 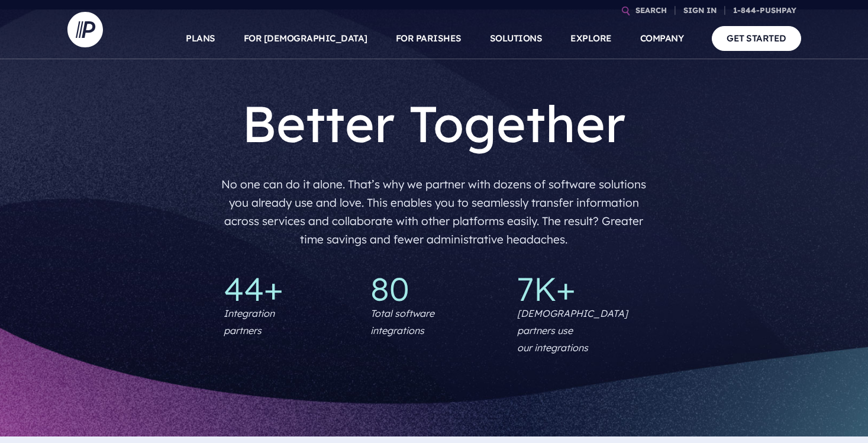 I want to click on a: PLANS, so click(x=200, y=38).